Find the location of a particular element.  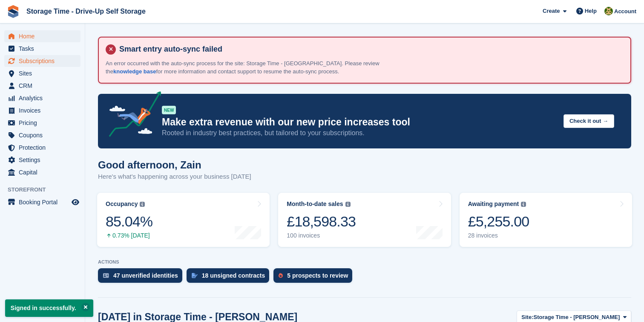

img: price-adjustments-announcement-icon-8257ccfd72463d97f412b2fc003d46551f7dbcb40ab6d574587a9cd5c0d94... is located at coordinates (132, 115).